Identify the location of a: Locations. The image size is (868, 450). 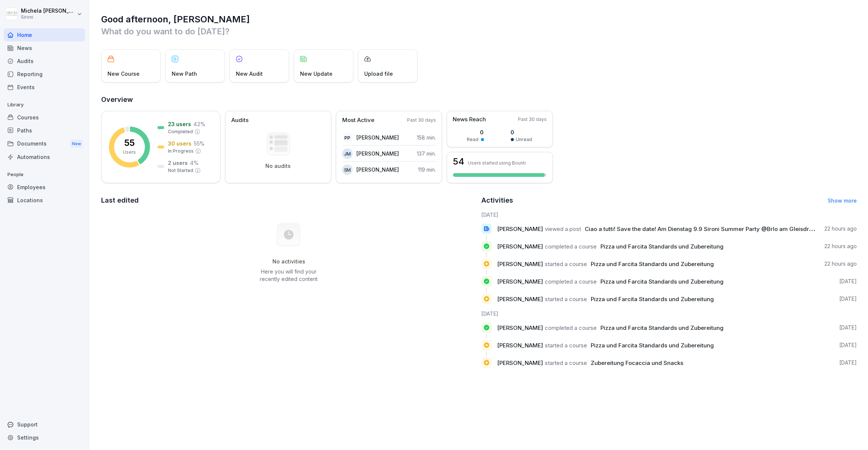
(45, 200).